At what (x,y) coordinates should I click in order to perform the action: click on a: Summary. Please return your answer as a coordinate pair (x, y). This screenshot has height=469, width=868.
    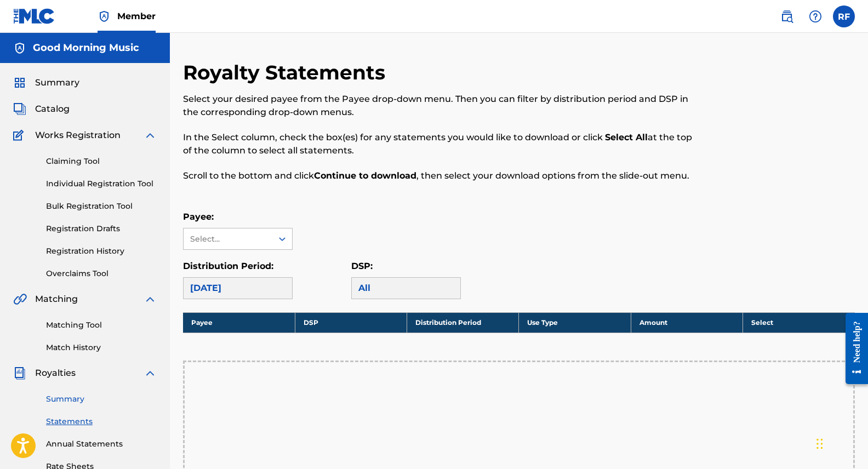
    Looking at the image, I should click on (101, 399).